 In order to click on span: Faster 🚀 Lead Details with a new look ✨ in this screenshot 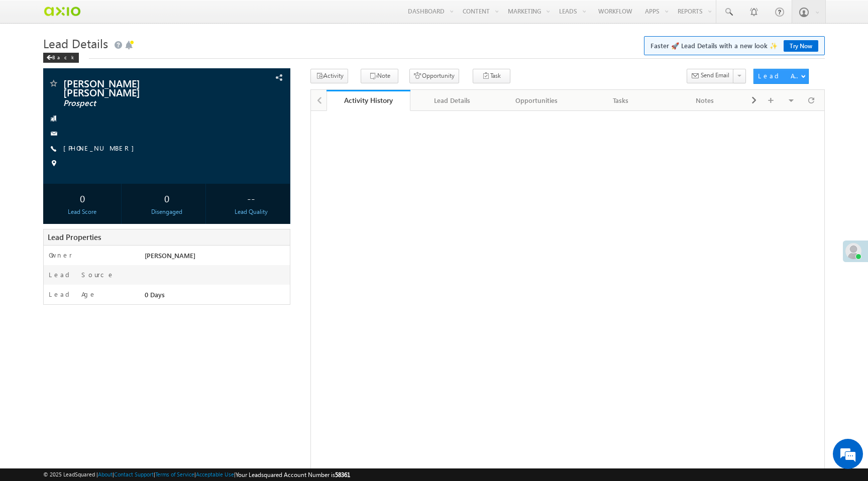, I will do `click(734, 45)`.